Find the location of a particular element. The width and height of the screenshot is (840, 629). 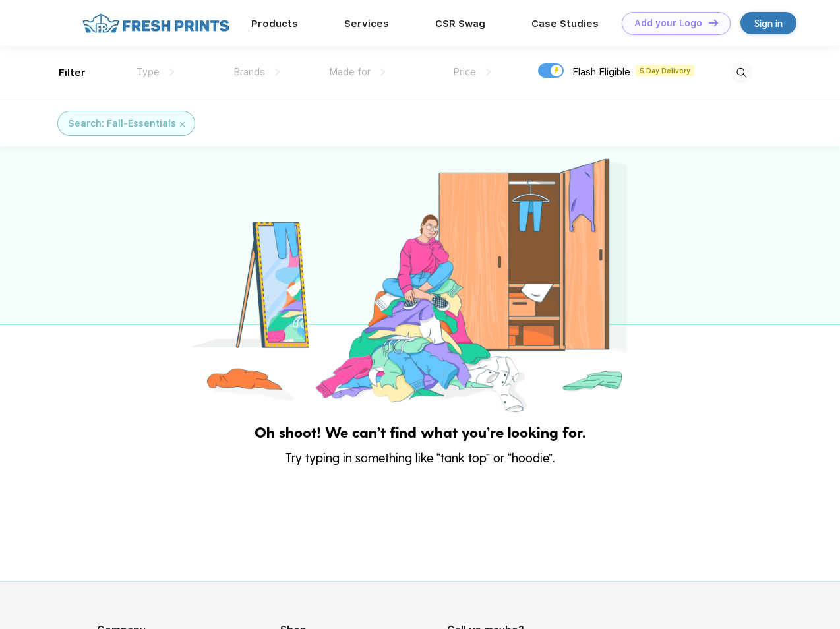

span: Brands is located at coordinates (249, 72).